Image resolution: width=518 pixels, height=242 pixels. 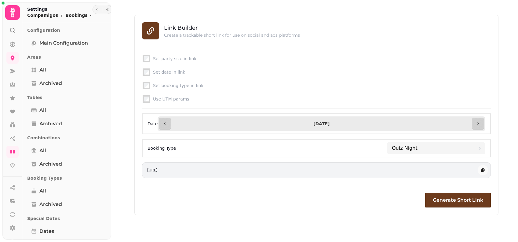 I want to click on button: Generate Short Link, so click(x=457, y=200).